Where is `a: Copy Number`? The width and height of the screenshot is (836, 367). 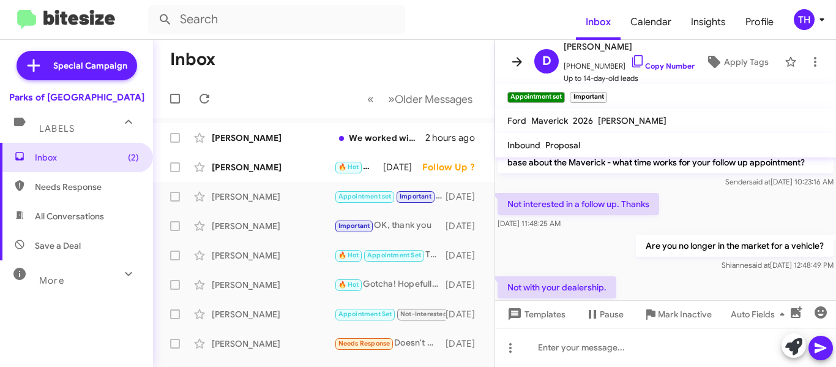
a: Copy Number is located at coordinates (662, 65).